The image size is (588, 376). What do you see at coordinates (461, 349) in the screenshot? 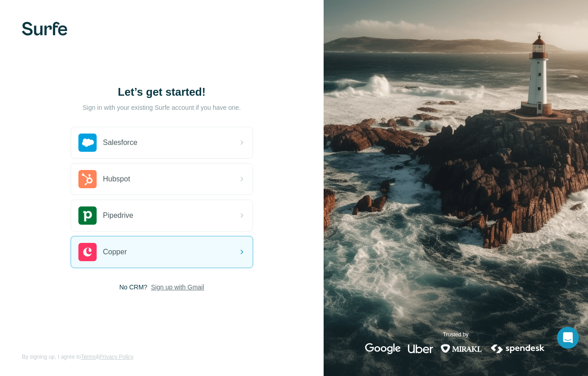
I see `img: mirakl's logo` at bounding box center [461, 349].